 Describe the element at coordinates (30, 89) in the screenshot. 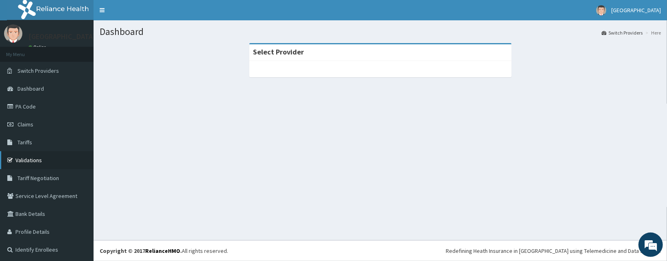

I see `span: Dashboard` at that location.